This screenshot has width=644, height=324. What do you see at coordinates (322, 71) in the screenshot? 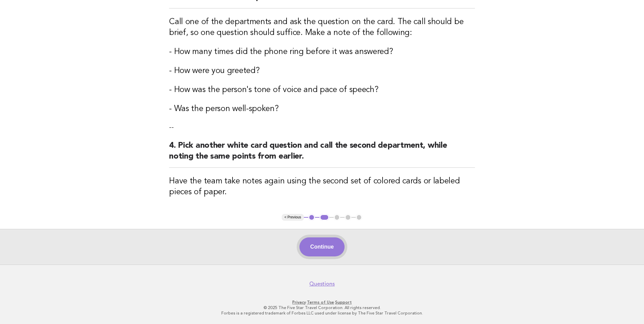
I see `h3: - How were you greeted?` at bounding box center [322, 71].